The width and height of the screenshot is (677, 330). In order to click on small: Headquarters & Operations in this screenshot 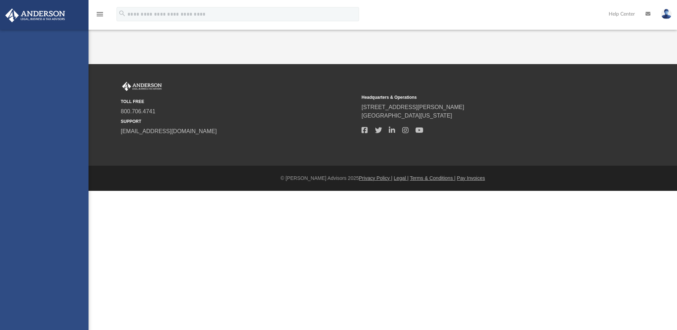, I will do `click(479, 97)`.